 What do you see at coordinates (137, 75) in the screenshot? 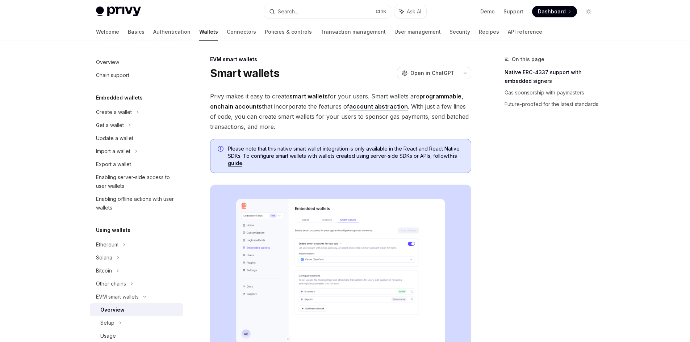
I see `a: Chain support` at bounding box center [137, 75].